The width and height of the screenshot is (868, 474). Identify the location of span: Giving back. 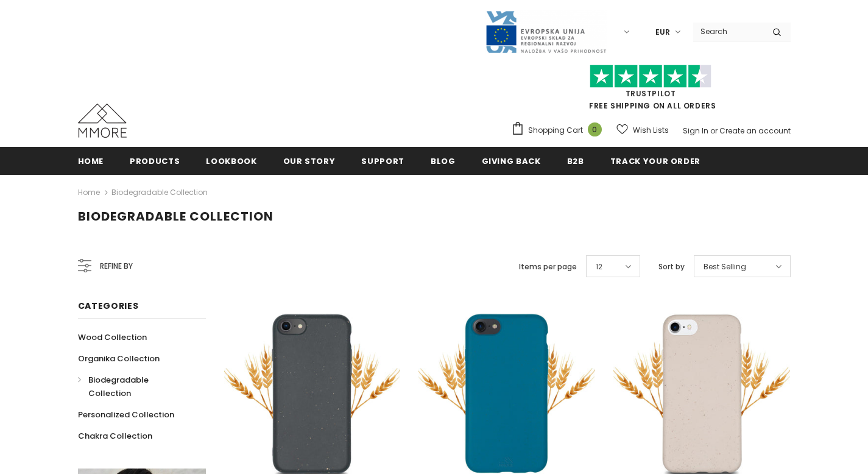
(511, 161).